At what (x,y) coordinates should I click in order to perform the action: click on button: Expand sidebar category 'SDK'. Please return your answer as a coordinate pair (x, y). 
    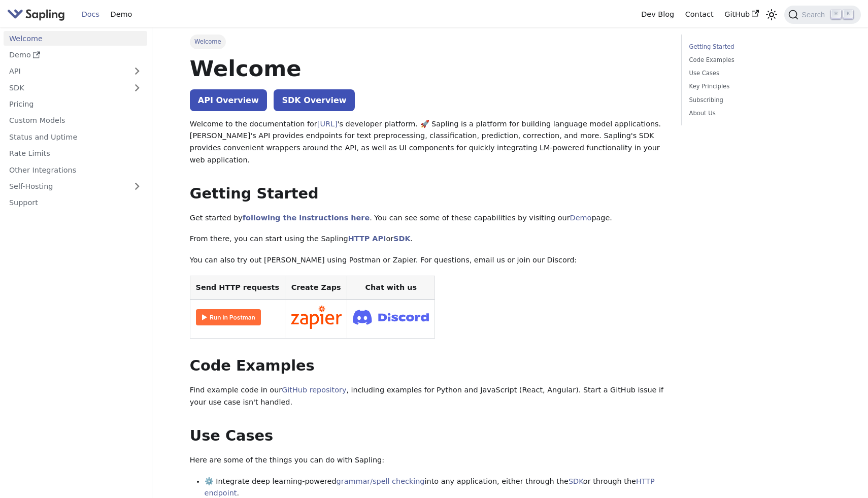
    Looking at the image, I should click on (137, 87).